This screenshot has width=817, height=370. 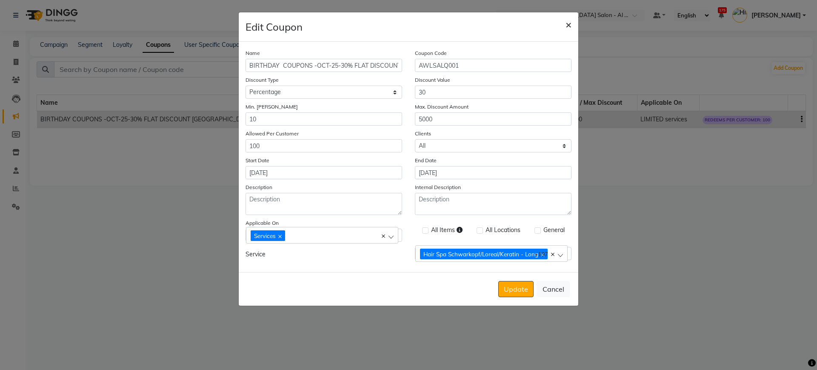 What do you see at coordinates (272, 134) in the screenshot?
I see `label: Allowed Per Customer` at bounding box center [272, 134].